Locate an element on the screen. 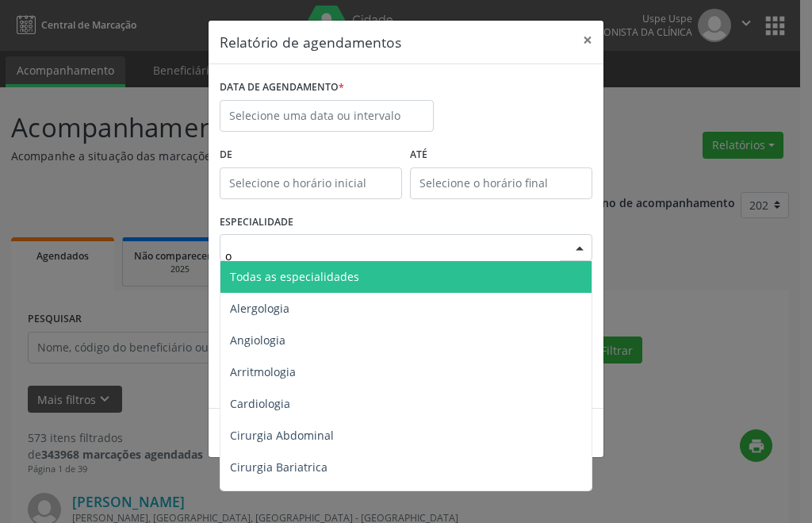 This screenshot has height=523, width=812. label: DATA DE AGENDAMENTO is located at coordinates (282, 87).